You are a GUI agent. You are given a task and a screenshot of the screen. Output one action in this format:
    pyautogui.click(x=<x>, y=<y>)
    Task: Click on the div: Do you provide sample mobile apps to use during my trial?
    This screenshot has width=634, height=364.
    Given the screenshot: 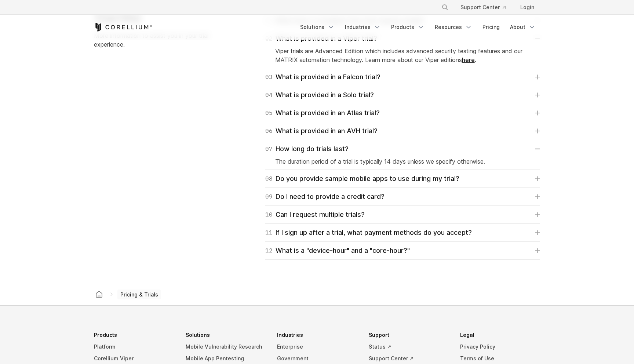 What is the action you would take?
    pyautogui.click(x=362, y=178)
    